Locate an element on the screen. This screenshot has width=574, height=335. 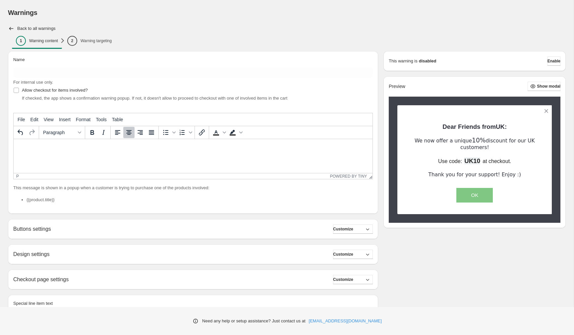
div: p is located at coordinates (18, 176).